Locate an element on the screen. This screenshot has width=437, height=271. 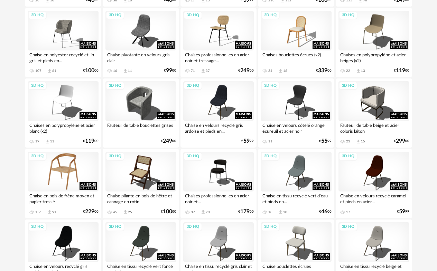
div: 15 is located at coordinates (363, 141).